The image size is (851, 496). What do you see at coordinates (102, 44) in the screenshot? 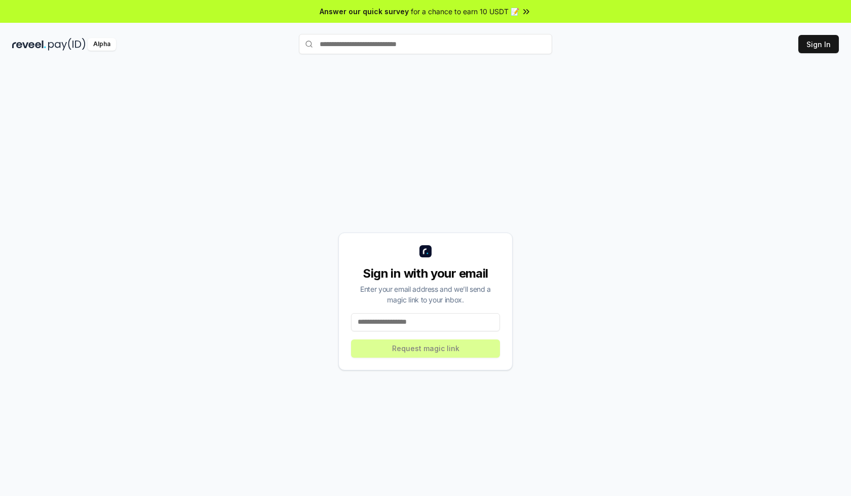
I see `div: Alpha` at bounding box center [102, 44].